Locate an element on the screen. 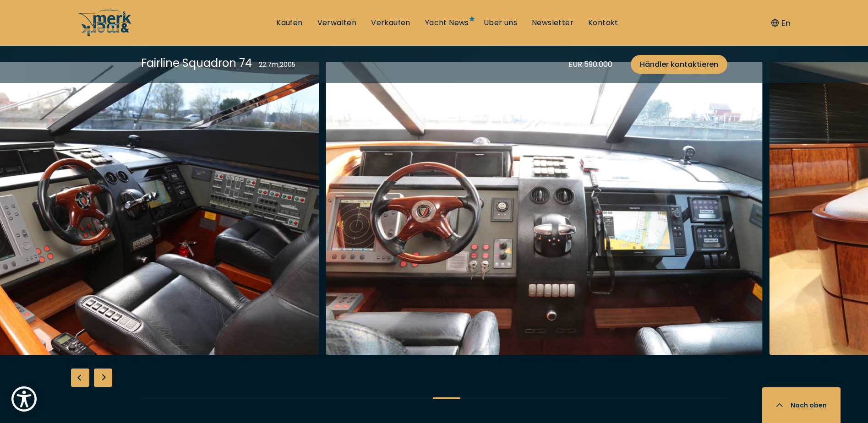 The image size is (868, 423). div: EUR 590.000 is located at coordinates (590, 64).